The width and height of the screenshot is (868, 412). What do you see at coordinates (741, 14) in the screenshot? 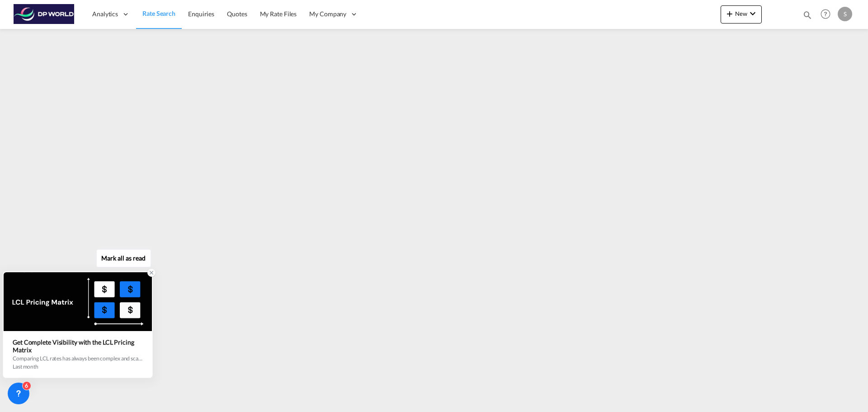
I see `span: New` at bounding box center [741, 14].